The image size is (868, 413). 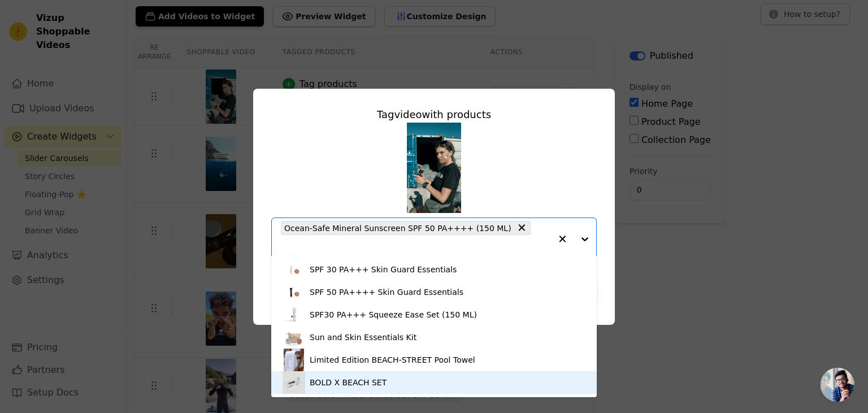 I want to click on div: Tag video with products, so click(x=434, y=114).